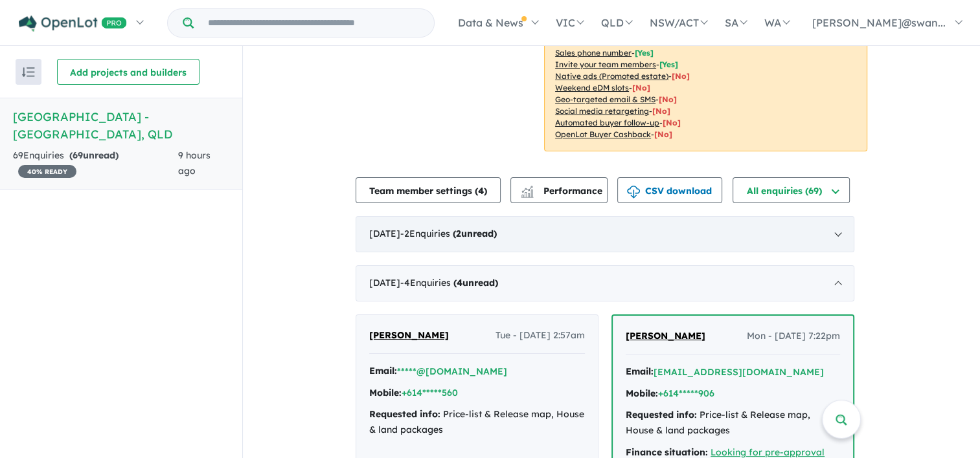 This screenshot has width=980, height=458. I want to click on img: line-chart.svg, so click(528, 189).